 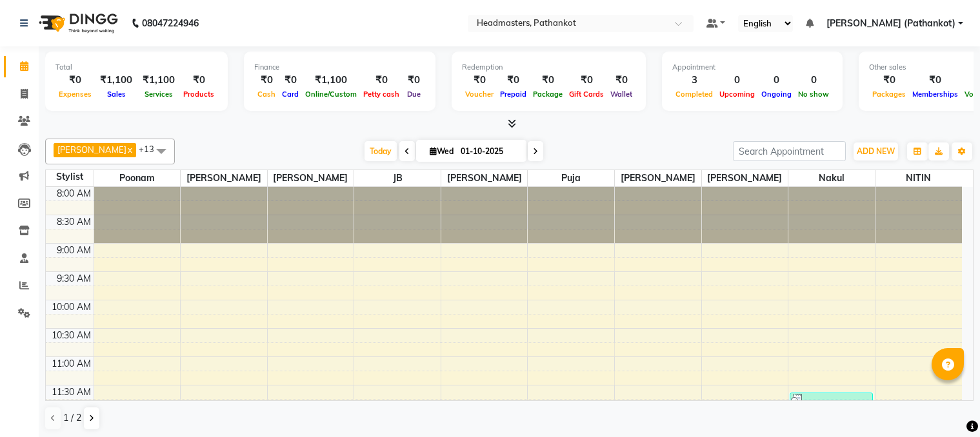 I want to click on a: x, so click(x=129, y=149).